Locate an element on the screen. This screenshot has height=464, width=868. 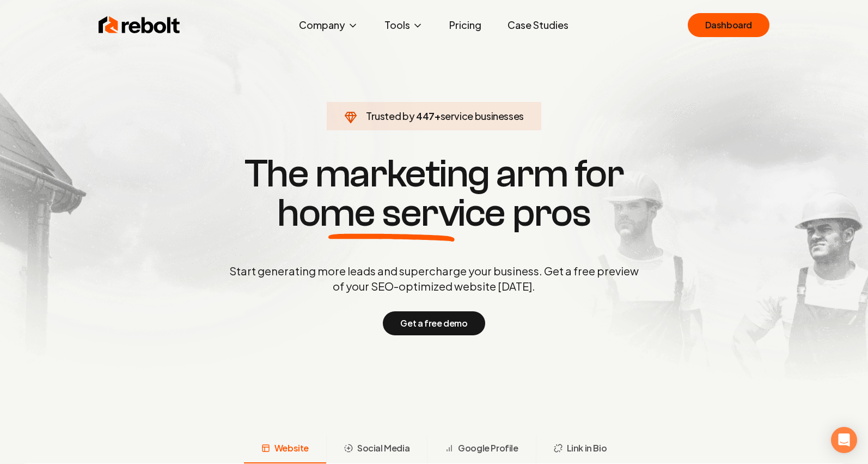
a: Pricing is located at coordinates (465, 25).